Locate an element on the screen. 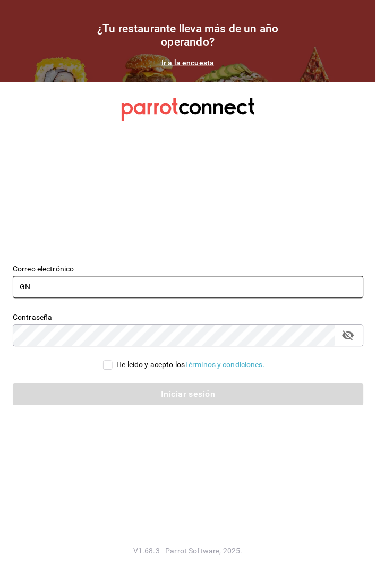 This screenshot has height=588, width=376. a: Ir a la encuesta is located at coordinates (187, 63).